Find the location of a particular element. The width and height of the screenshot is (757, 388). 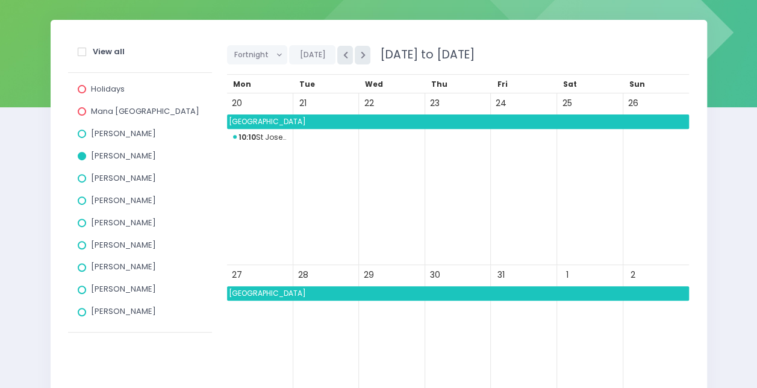

span: Thu is located at coordinates (439, 84).